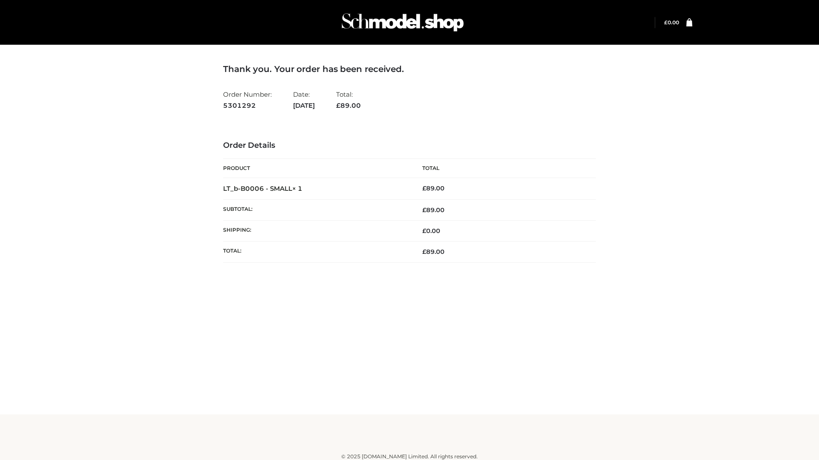 Image resolution: width=819 pixels, height=460 pixels. I want to click on h3: Order Details, so click(409, 146).